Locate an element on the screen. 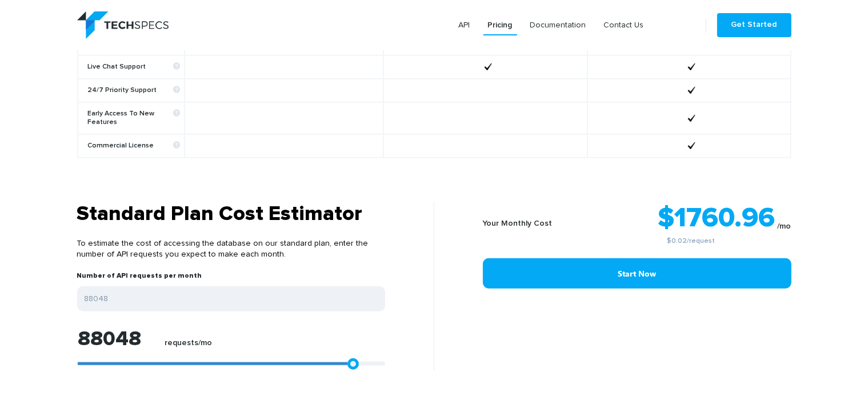  b: 24/7 Priority Support is located at coordinates (134, 90).